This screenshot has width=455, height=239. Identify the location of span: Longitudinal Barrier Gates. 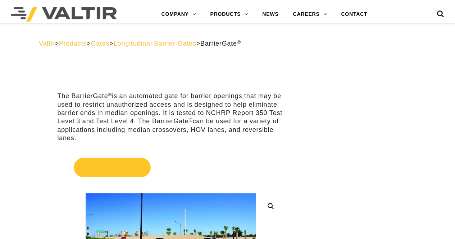
(155, 44).